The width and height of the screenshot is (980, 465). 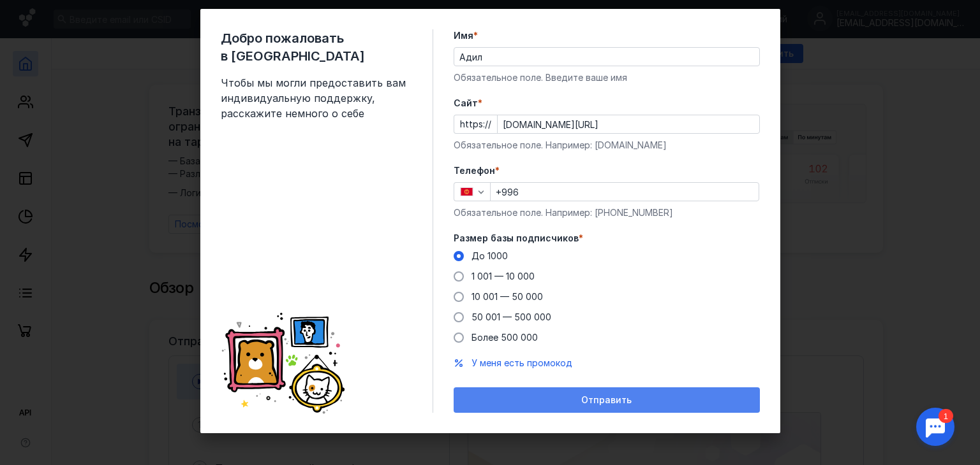 I want to click on span: Отправить, so click(x=606, y=400).